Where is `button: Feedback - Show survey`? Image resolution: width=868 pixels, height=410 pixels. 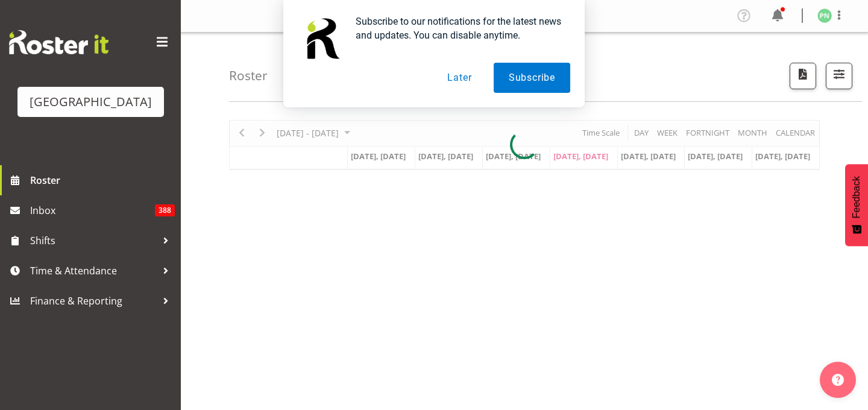
button: Feedback - Show survey is located at coordinates (856, 205).